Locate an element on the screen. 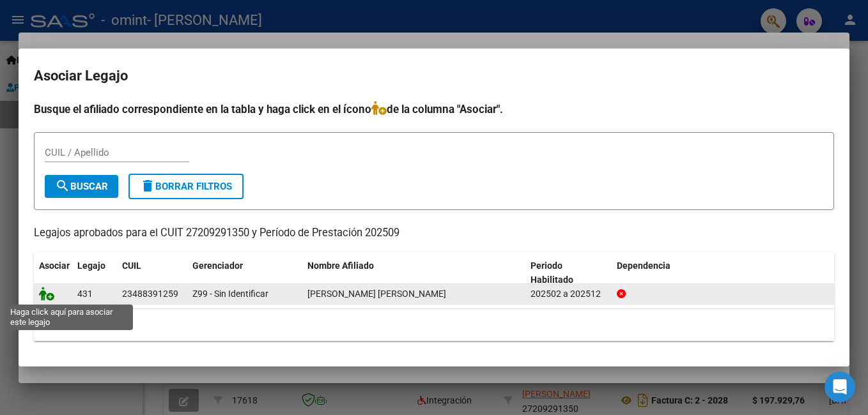 Image resolution: width=868 pixels, height=415 pixels. span: Asociar is located at coordinates (54, 265).